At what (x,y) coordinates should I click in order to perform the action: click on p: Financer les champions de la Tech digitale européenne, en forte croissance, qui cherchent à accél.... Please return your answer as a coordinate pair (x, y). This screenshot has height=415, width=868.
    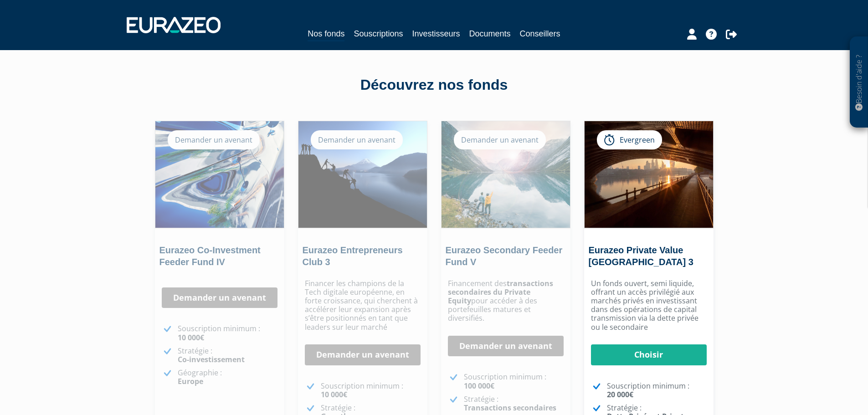
    Looking at the image, I should click on (362, 305).